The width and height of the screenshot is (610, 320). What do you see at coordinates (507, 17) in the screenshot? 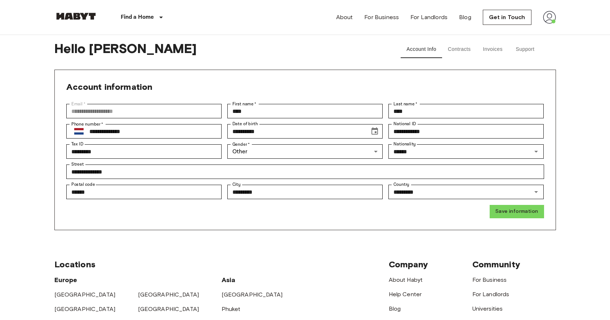
I see `a: Get in Touch` at bounding box center [507, 17].